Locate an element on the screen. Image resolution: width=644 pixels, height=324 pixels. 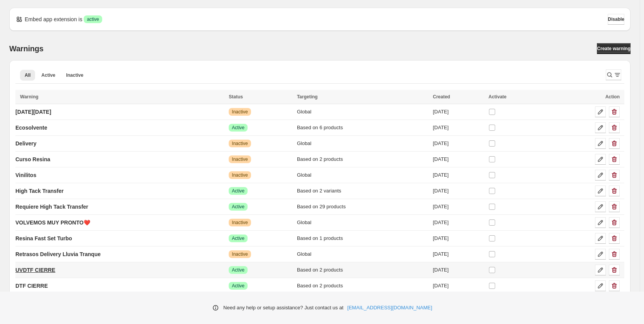
p: High Tack Transfer is located at coordinates (39, 191).